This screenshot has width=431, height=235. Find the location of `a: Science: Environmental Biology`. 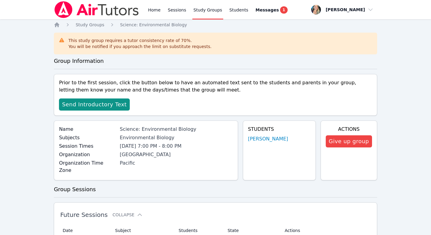

a: Science: Environmental Biology is located at coordinates (153, 25).